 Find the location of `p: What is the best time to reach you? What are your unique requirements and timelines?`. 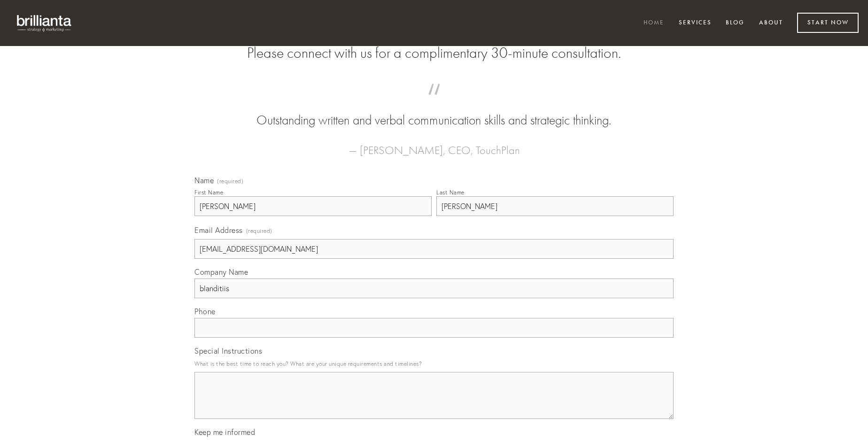

p: What is the best time to reach you? What are your unique requirements and timelines? is located at coordinates (434, 363).